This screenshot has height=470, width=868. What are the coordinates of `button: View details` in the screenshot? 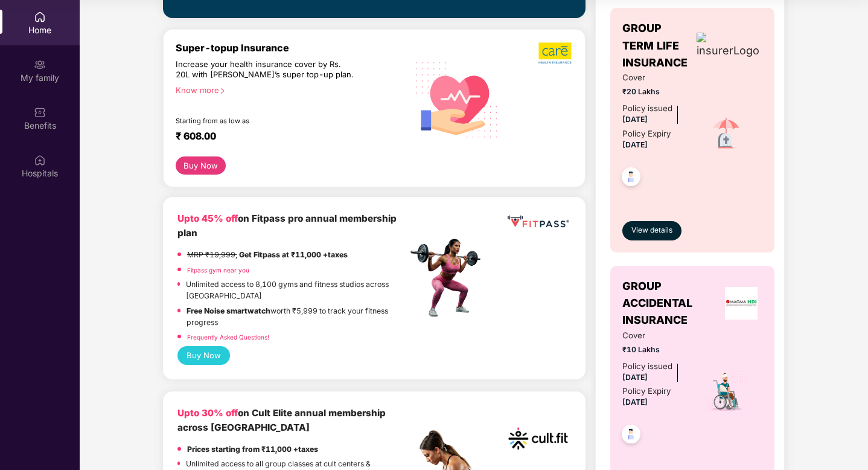 It's located at (652, 230).